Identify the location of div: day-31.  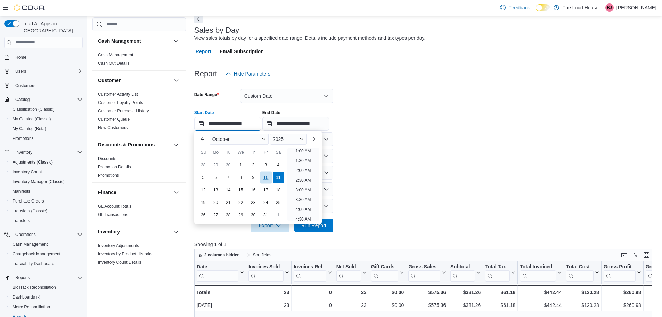
(266, 215).